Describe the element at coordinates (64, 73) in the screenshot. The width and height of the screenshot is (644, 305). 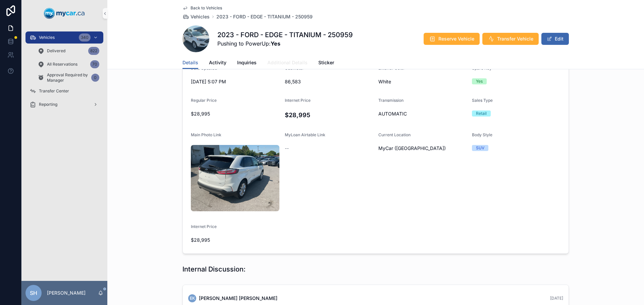
I see `div: scrollable content` at that location.